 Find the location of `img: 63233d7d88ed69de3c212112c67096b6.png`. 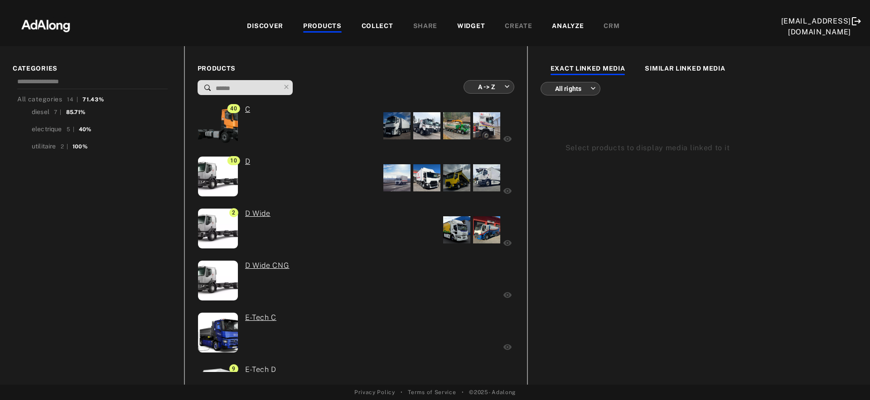

img: 63233d7d88ed69de3c212112c67096b6.png is located at coordinates (46, 25).